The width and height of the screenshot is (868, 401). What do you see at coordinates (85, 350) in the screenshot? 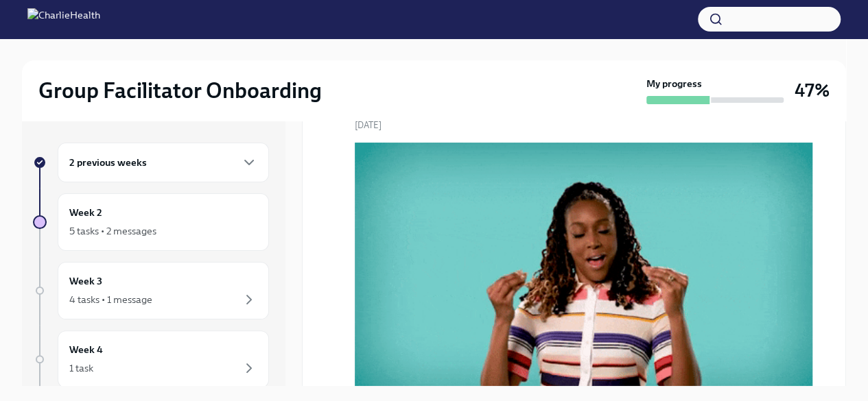
I see `h6: Week 4` at bounding box center [85, 350].